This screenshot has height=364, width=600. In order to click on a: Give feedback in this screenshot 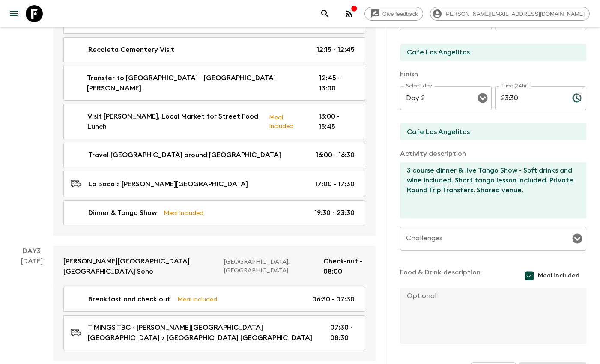, I will do `click(393, 14)`.